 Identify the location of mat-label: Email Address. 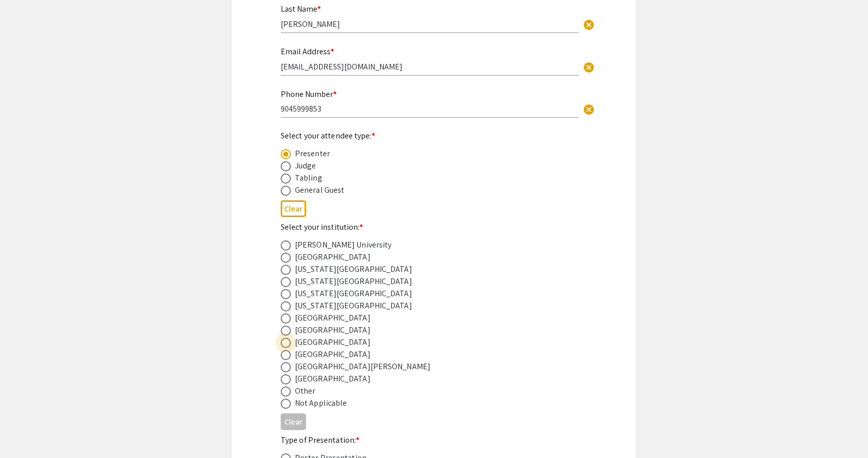
(307, 51).